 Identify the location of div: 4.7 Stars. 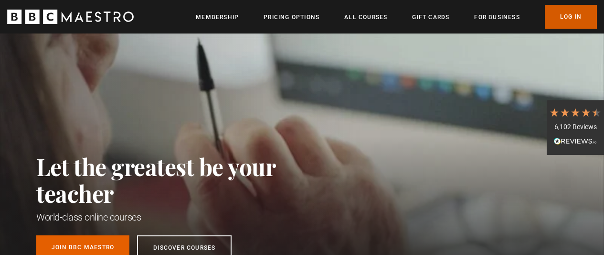
(576, 112).